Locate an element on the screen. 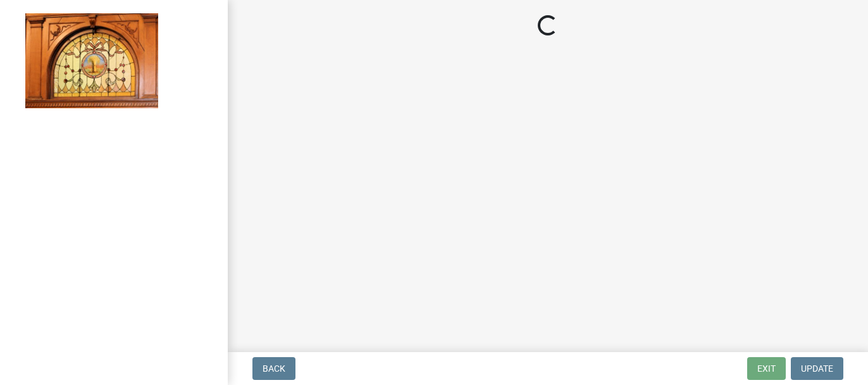  img: Jasper County, Indiana is located at coordinates (92, 60).